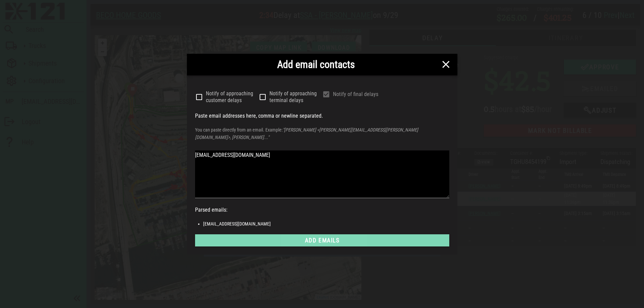 Image resolution: width=644 pixels, height=308 pixels. I want to click on h2: Add email contacts, so click(316, 65).